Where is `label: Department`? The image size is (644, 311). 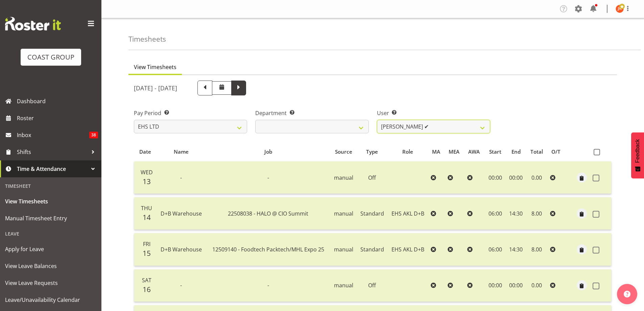 label: Department is located at coordinates (311, 113).